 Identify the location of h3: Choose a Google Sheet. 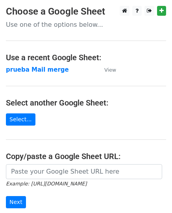
(86, 11).